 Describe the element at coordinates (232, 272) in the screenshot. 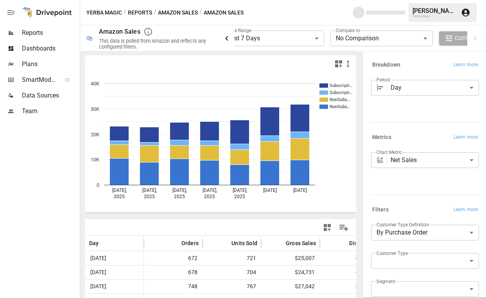

I see `span: 704` at that location.